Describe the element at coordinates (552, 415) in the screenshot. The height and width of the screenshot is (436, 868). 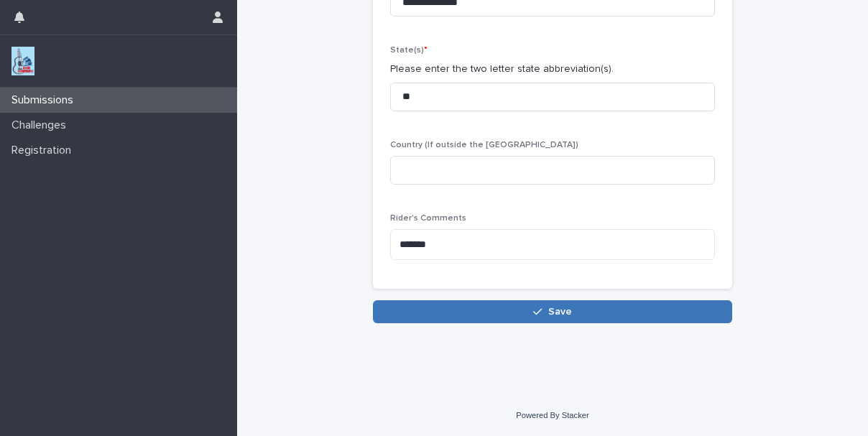
I see `a: Powered By Stacker` at that location.